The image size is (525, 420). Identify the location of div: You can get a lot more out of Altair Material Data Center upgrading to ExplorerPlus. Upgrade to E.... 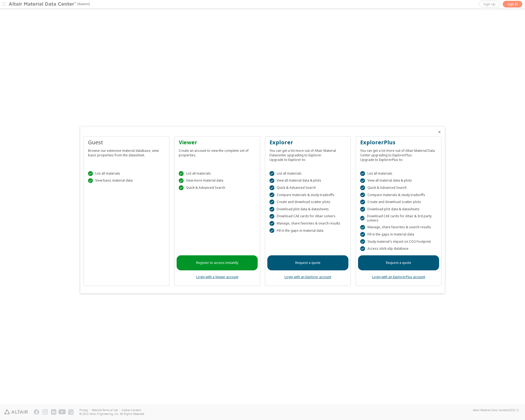
(399, 154).